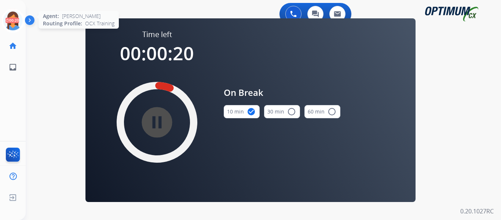 Image resolution: width=501 pixels, height=220 pixels. Describe the element at coordinates (323, 112) in the screenshot. I see `button: 60 min` at that location.